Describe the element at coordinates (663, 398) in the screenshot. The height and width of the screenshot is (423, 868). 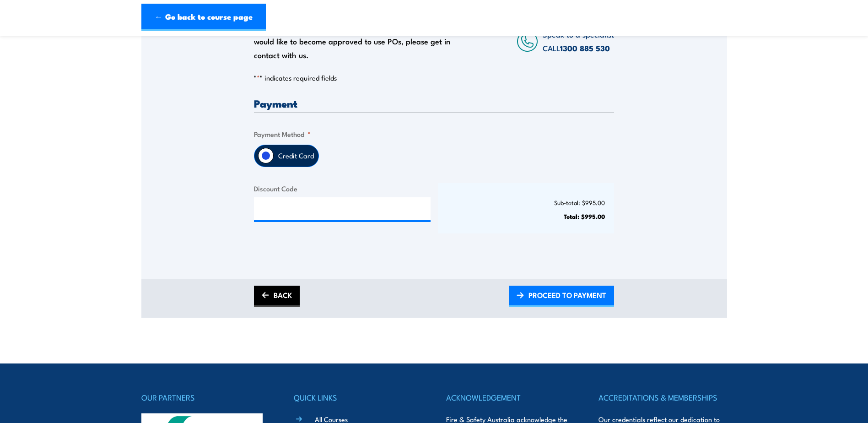
I see `h4: ACCREDITATIONS & MEMBERSHIPS` at that location.